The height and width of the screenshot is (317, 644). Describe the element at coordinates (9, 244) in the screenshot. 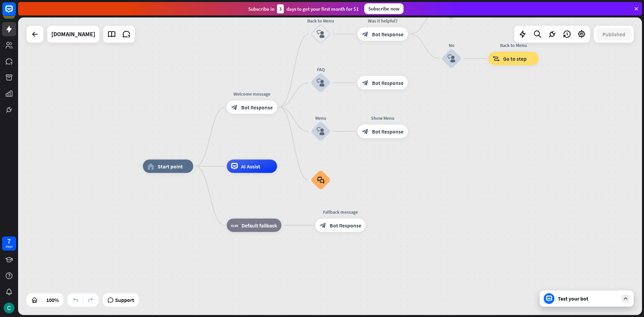

I see `a: 7 days` at that location.